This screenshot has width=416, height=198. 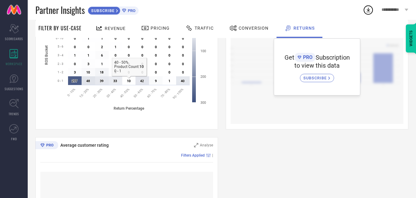 What do you see at coordinates (14, 39) in the screenshot?
I see `span: SCORECARDS` at bounding box center [14, 39].